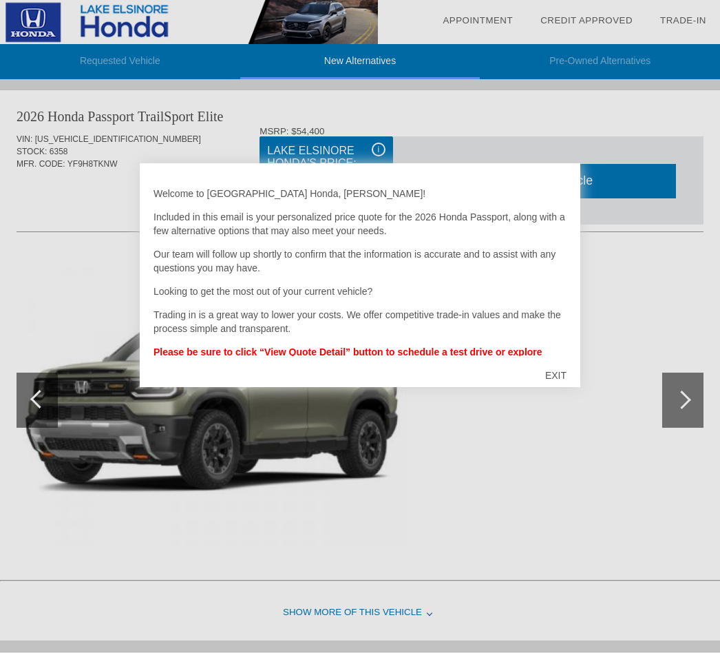  Describe the element at coordinates (360, 321) in the screenshot. I see `p: Trading in is a great way to lower your costs. We offer competitive trade-in values and make the ...` at that location.